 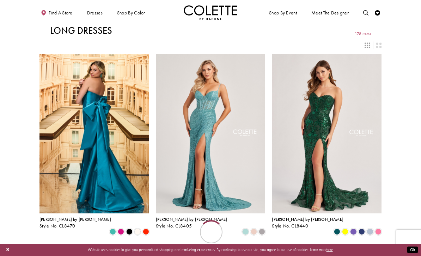 I want to click on a: Find a store, so click(x=56, y=13).